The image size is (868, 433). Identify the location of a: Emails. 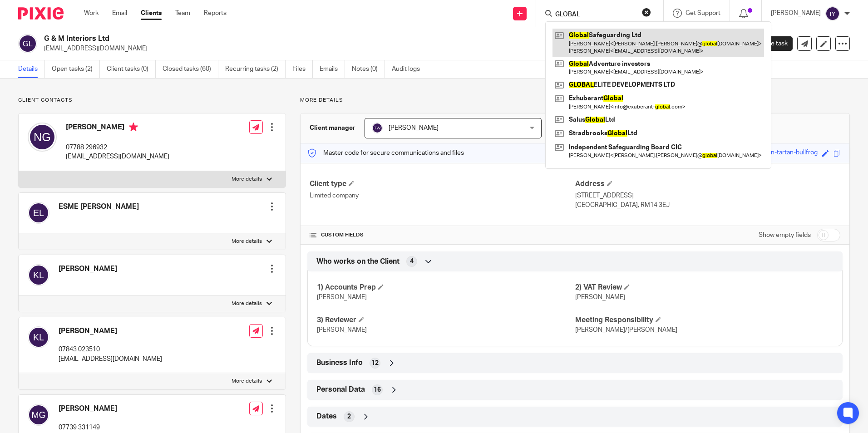
(332, 69).